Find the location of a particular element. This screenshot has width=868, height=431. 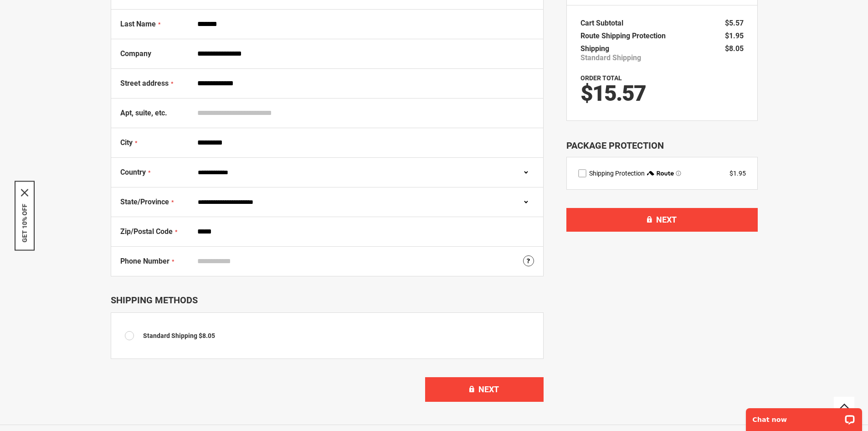

span: $15.57 is located at coordinates (613, 93).